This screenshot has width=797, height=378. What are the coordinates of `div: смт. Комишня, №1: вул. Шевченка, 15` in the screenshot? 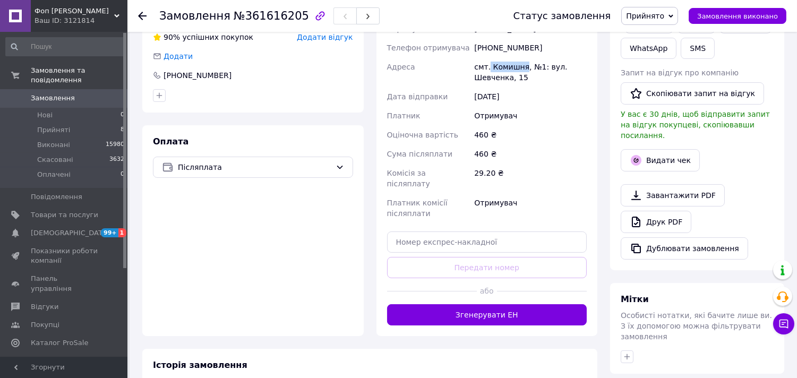 It's located at (530, 72).